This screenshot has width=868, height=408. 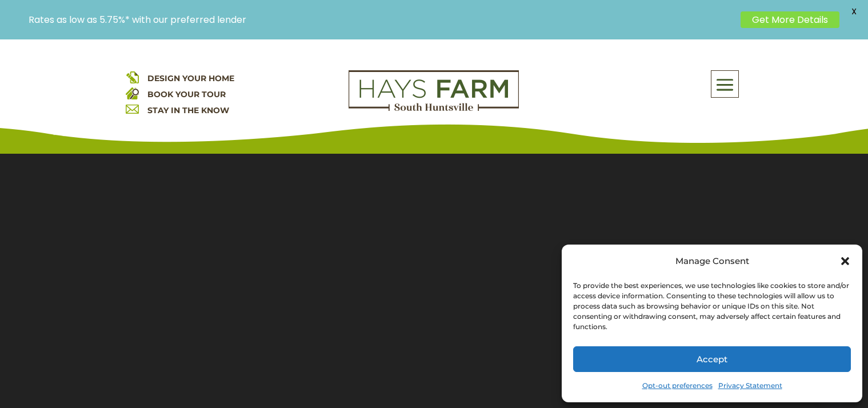 What do you see at coordinates (845, 261) in the screenshot?
I see `div: Close dialog` at bounding box center [845, 261].